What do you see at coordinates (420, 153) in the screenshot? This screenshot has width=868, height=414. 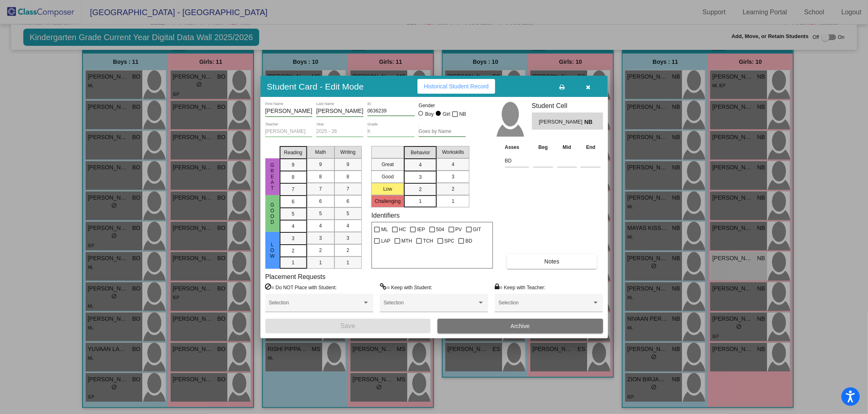 I see `span: Behavior` at bounding box center [420, 153].